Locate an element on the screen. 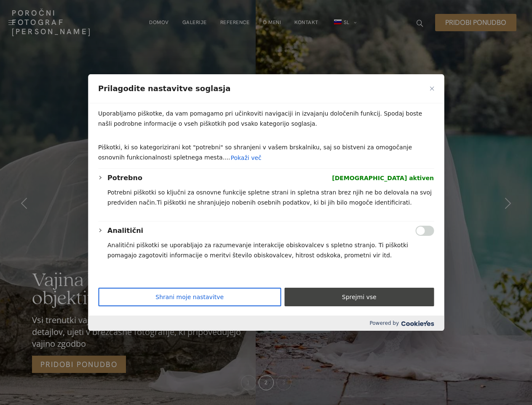  p: Potrebni piškotki so ključni za osnovne funkcije spletne strani in spletna stran brez njih ne bo ... is located at coordinates (270, 198).